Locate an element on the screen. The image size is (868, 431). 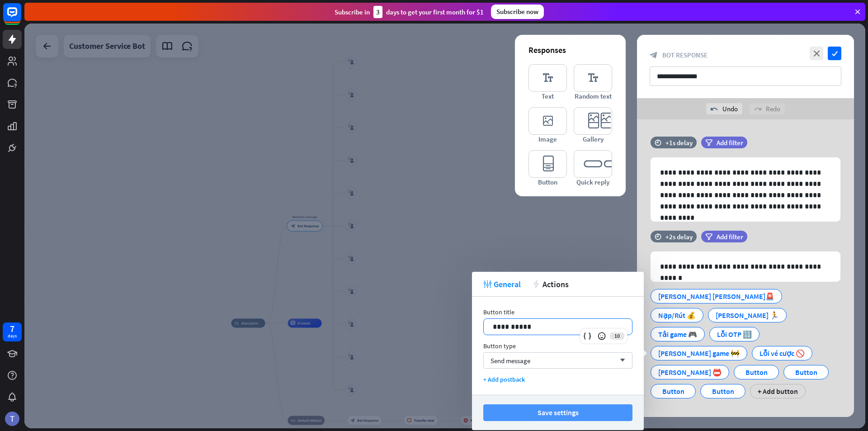
span: Actions is located at coordinates (555, 284).